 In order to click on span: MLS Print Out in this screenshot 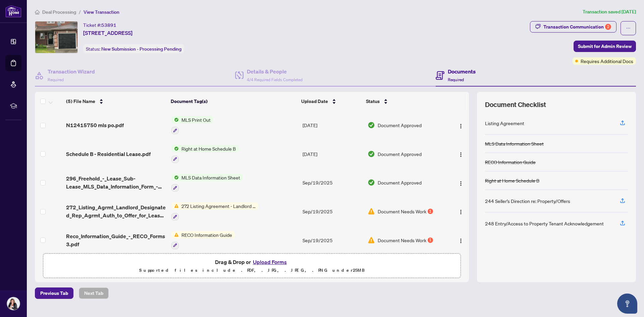, I will do `click(196, 120)`.